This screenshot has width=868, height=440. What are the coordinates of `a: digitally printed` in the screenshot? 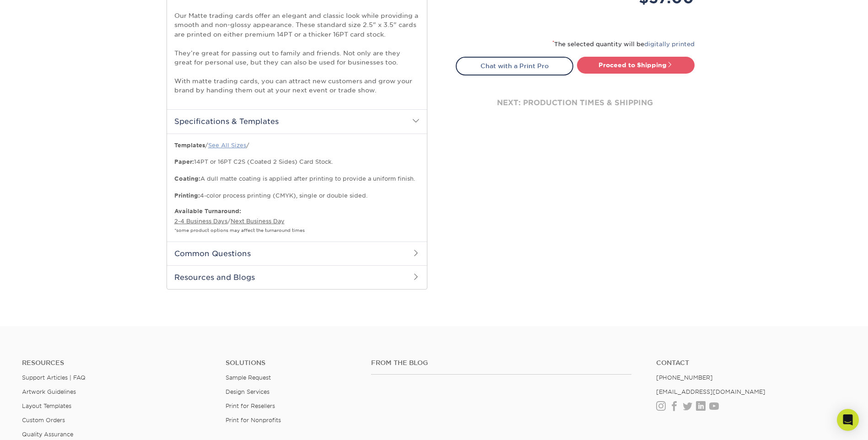 It's located at (669, 44).